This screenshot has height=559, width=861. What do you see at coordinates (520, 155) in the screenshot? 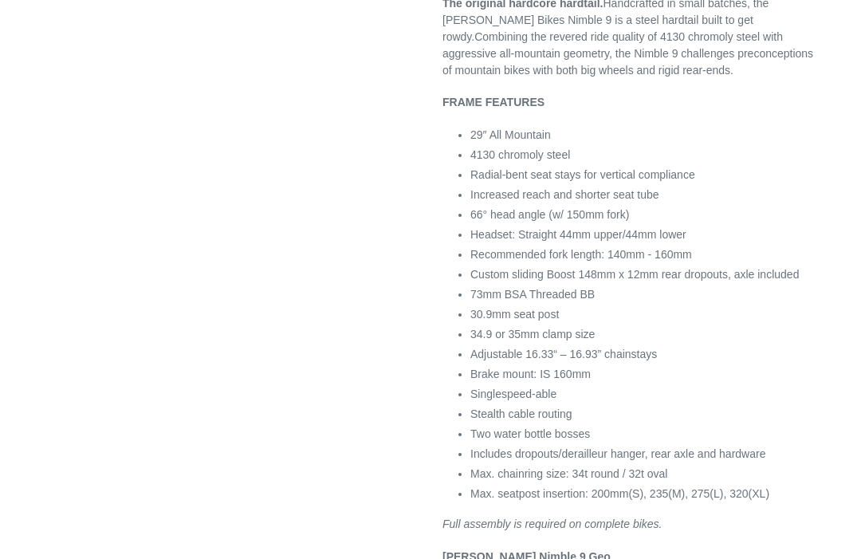
I see `span: 4130 chromoly steel` at bounding box center [520, 155].